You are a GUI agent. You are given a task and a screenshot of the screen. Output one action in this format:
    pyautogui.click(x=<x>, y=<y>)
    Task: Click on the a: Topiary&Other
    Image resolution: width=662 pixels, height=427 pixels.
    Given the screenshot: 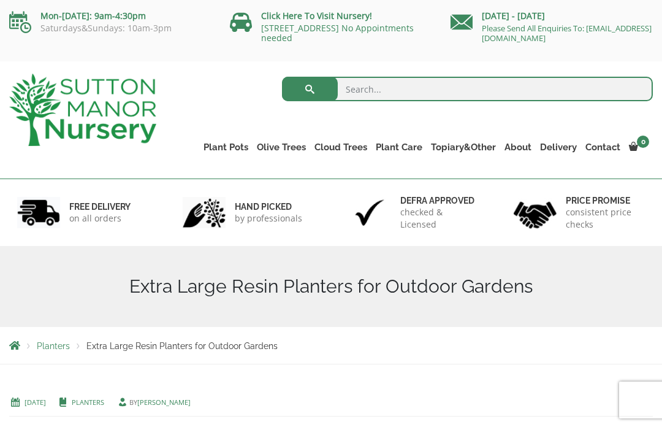 What is the action you would take?
    pyautogui.click(x=464, y=147)
    